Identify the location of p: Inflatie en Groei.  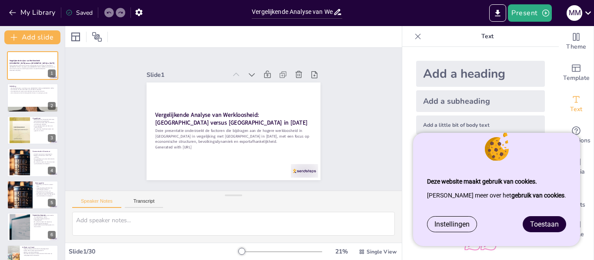
(39, 248).